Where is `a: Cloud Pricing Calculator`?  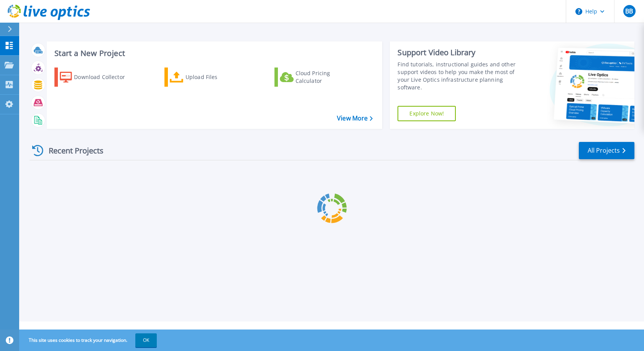 a: Cloud Pricing Calculator is located at coordinates (317, 77).